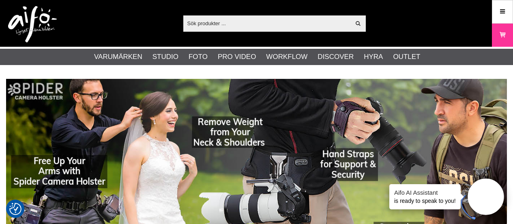 The image size is (513, 224). I want to click on img: Revisit consent button, so click(15, 209).